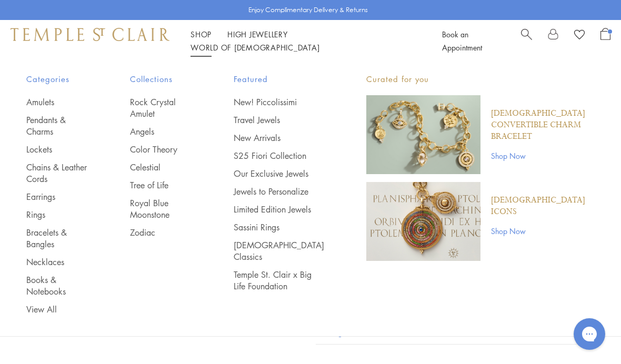 The width and height of the screenshot is (621, 364). What do you see at coordinates (57, 286) in the screenshot?
I see `a: Books & Notebooks` at bounding box center [57, 286].